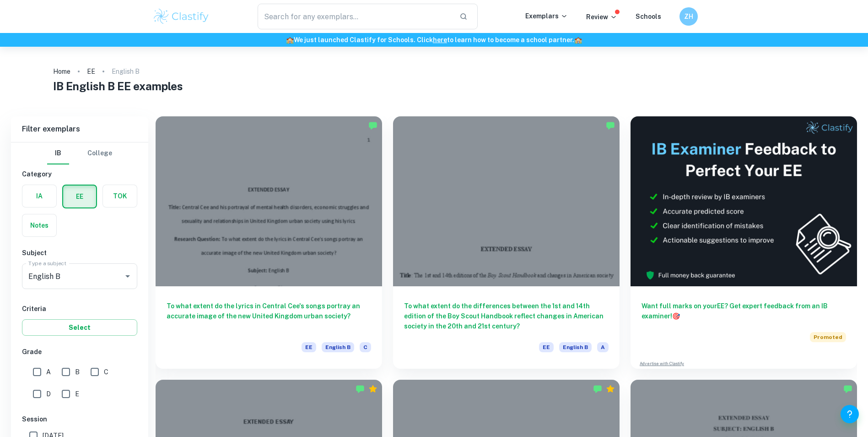 The image size is (868, 437). Describe the element at coordinates (58, 153) in the screenshot. I see `button: IB` at that location.